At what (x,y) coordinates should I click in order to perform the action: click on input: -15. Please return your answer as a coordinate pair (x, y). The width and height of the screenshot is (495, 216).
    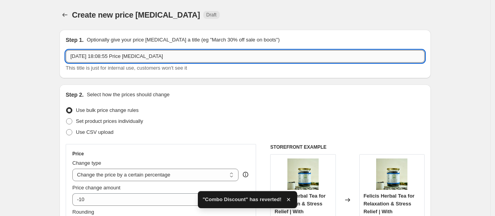
    Looking at the image, I should click on (135, 199).